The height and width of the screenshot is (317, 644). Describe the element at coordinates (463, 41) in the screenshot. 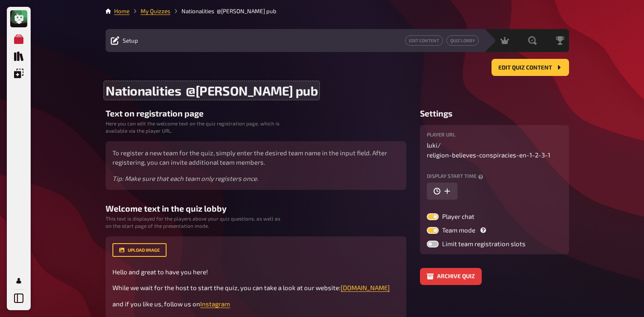

I see `a: Quiz Lobby` at that location.